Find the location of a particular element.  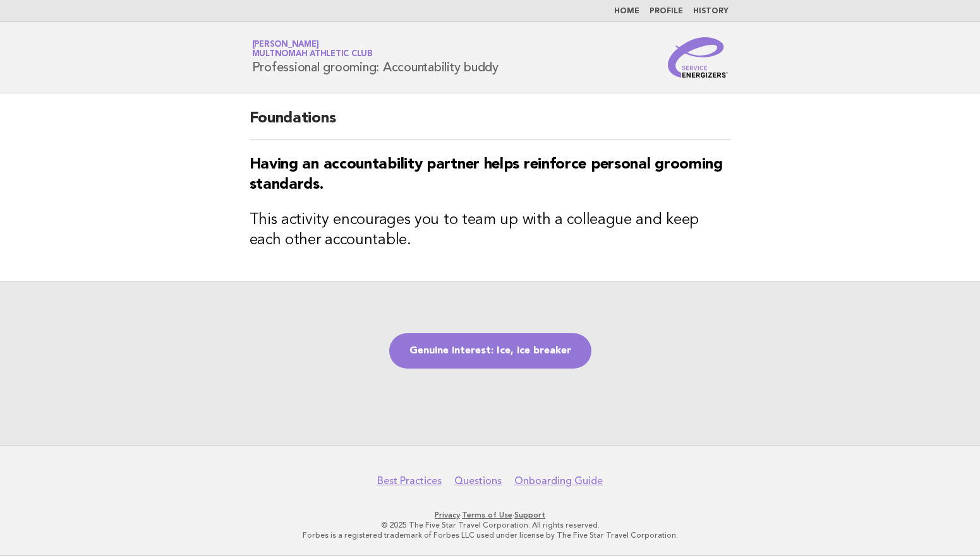

a: Terms of Use is located at coordinates (487, 516).